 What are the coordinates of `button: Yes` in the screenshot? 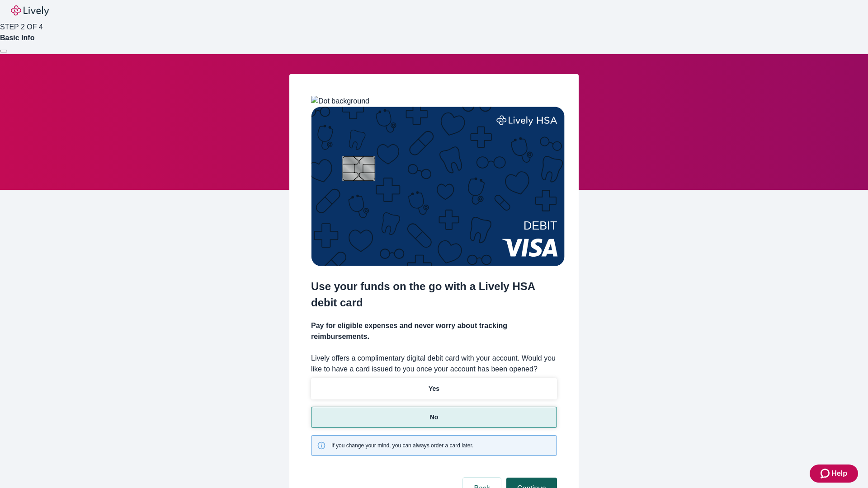 It's located at (434, 389).